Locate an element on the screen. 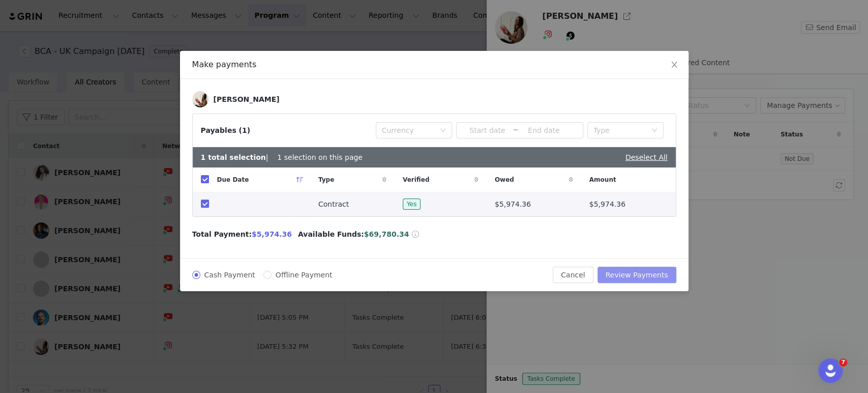 The width and height of the screenshot is (868, 393). span: Due Date is located at coordinates (233, 180).